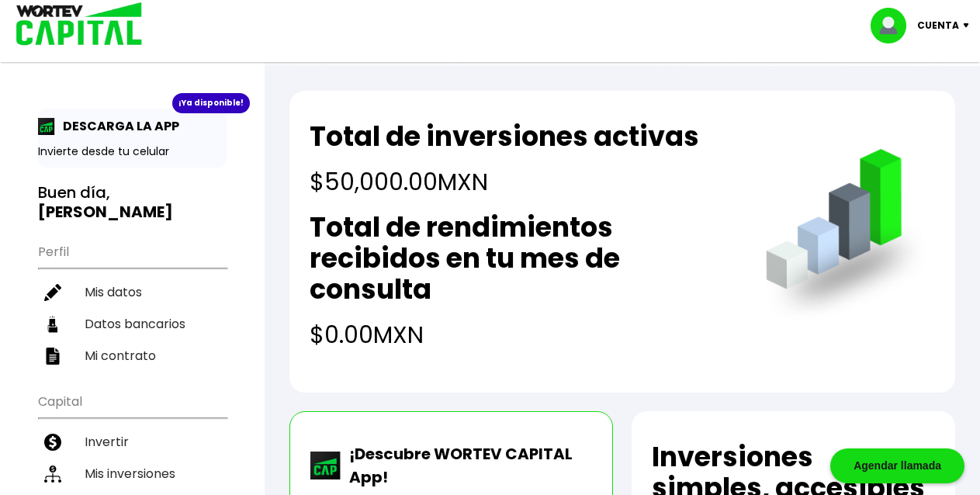  Describe the element at coordinates (504, 182) in the screenshot. I see `h4: $50,000.00 MXN` at that location.